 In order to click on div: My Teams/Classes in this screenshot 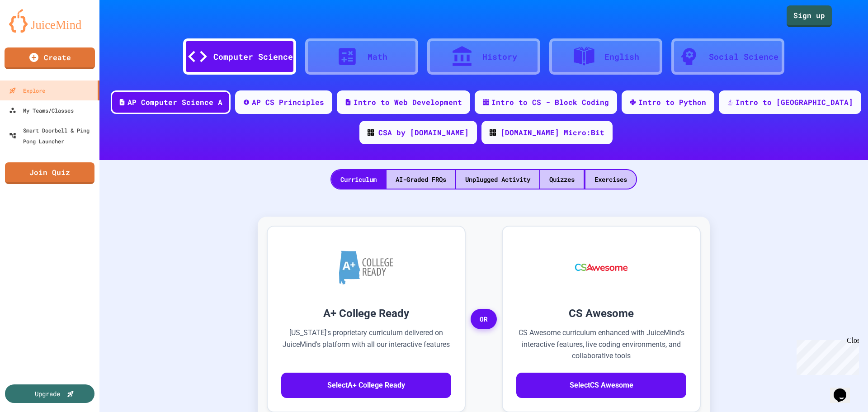, I will do `click(41, 111)`.